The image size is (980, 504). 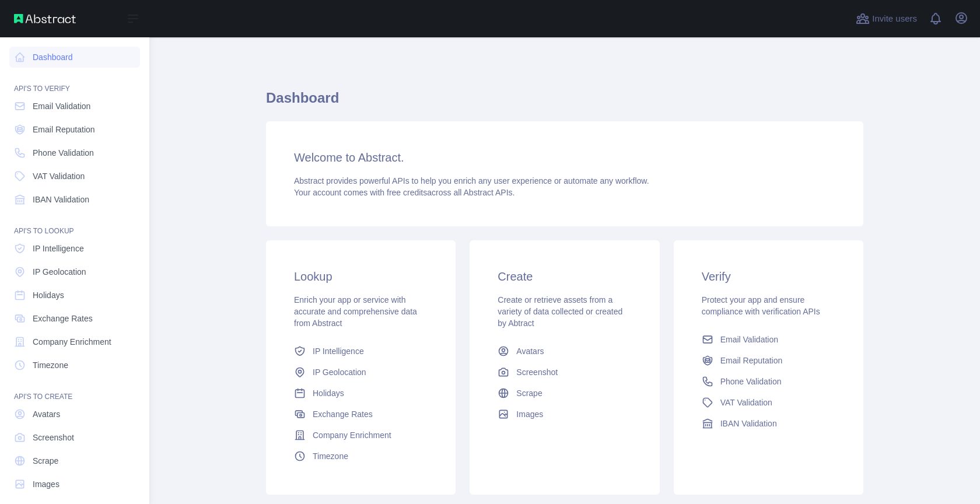 What do you see at coordinates (355, 312) in the screenshot?
I see `span: Enrich your app or service with accurate and comprehensive data from Abstract` at bounding box center [355, 312].